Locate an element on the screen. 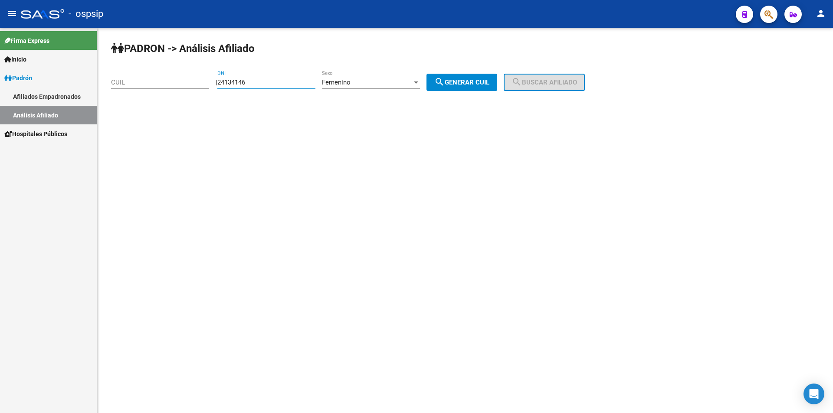 Image resolution: width=833 pixels, height=413 pixels. span: Padrón is located at coordinates (18, 78).